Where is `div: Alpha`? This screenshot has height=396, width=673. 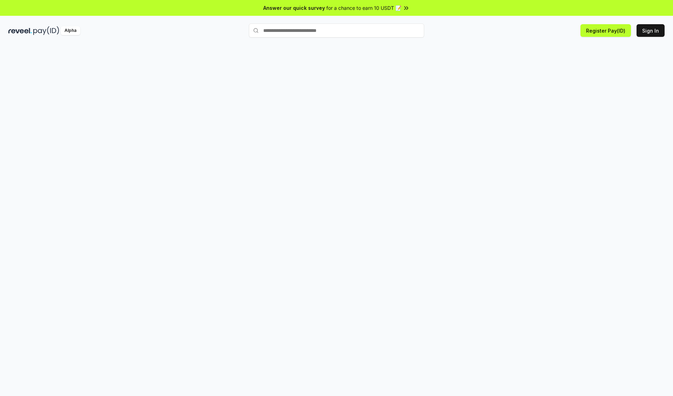
div: Alpha is located at coordinates (70, 30).